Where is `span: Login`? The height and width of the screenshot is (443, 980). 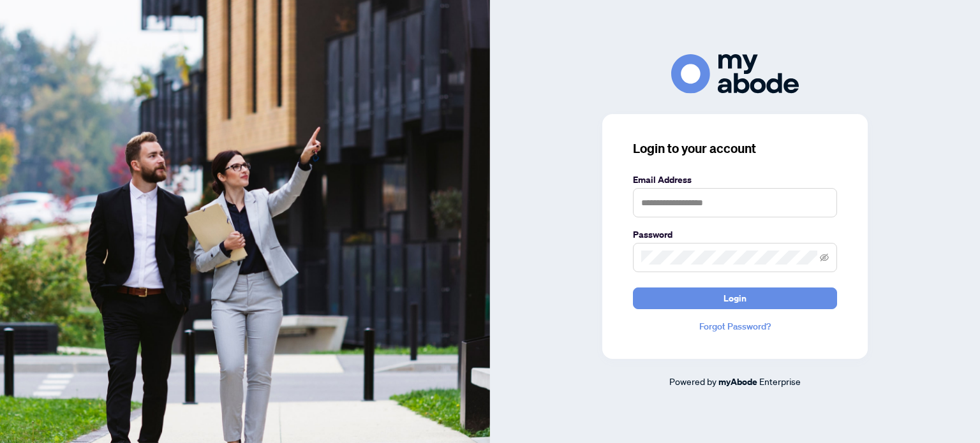 span: Login is located at coordinates (735, 298).